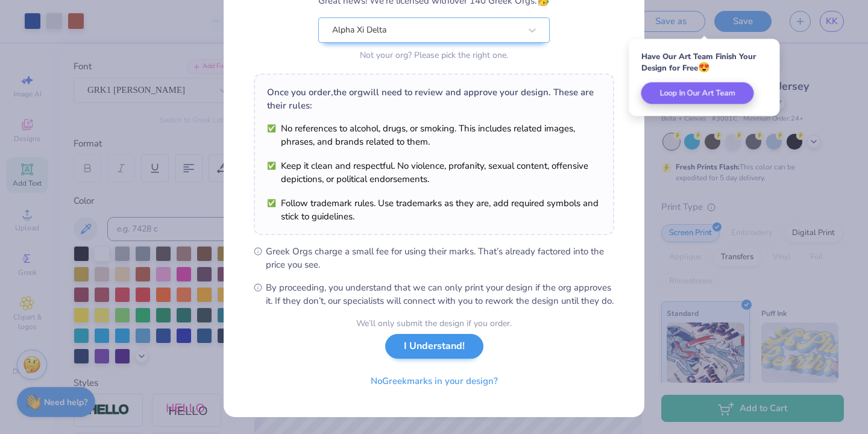 This screenshot has height=434, width=868. What do you see at coordinates (434, 381) in the screenshot?
I see `button: NoGreekmarks in your design?` at bounding box center [434, 381].